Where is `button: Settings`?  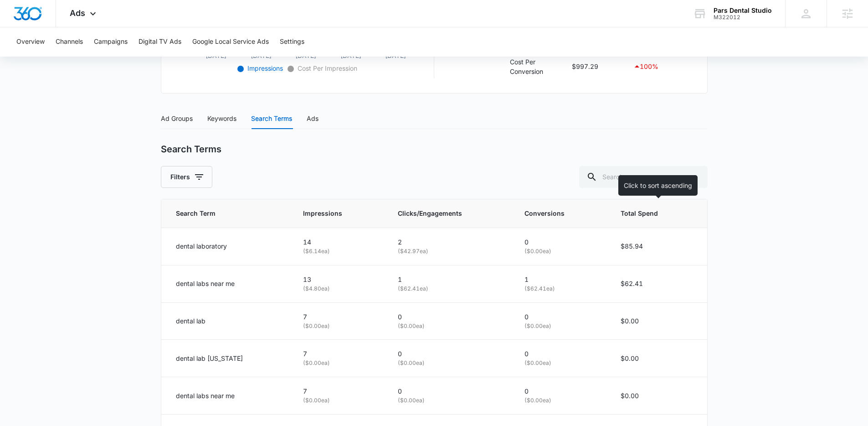 button: Settings is located at coordinates (292, 42).